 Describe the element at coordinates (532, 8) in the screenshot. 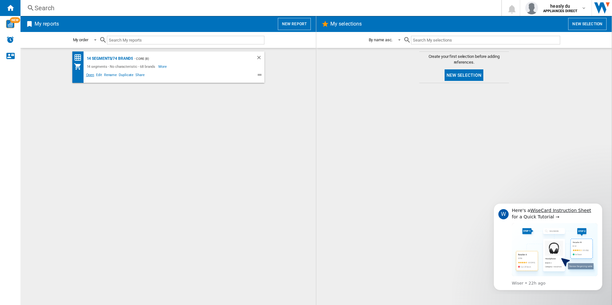

I see `img: profile.jpg` at that location.